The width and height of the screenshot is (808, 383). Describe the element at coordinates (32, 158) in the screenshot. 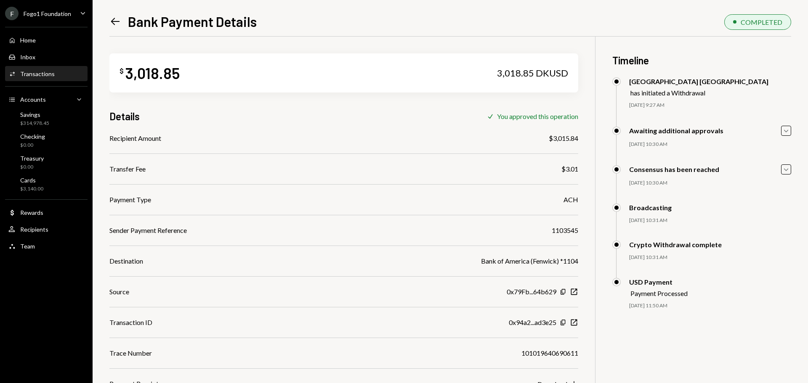

I see `div: Treasury` at that location.